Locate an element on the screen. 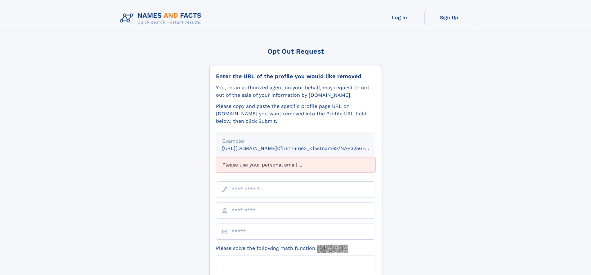  div: Enter the URL of the profile you would like removed is located at coordinates (296, 76).